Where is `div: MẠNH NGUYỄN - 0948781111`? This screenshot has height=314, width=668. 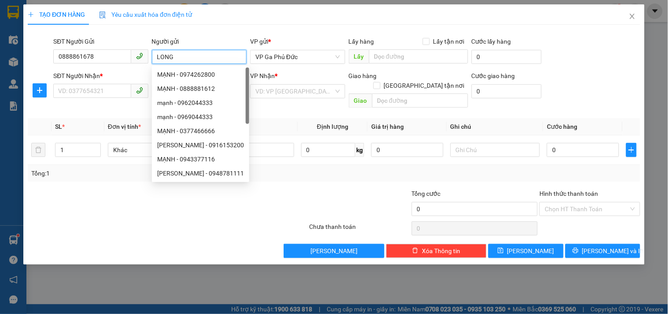
div: MẠNH NGUYỄN - 0948781111 is located at coordinates (200, 173).